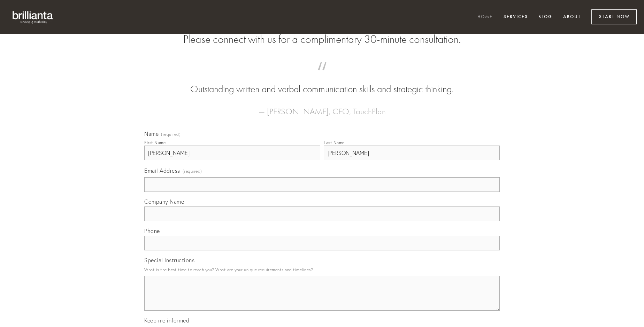 Image resolution: width=644 pixels, height=327 pixels. What do you see at coordinates (152, 231) in the screenshot?
I see `span: Phone` at bounding box center [152, 231].